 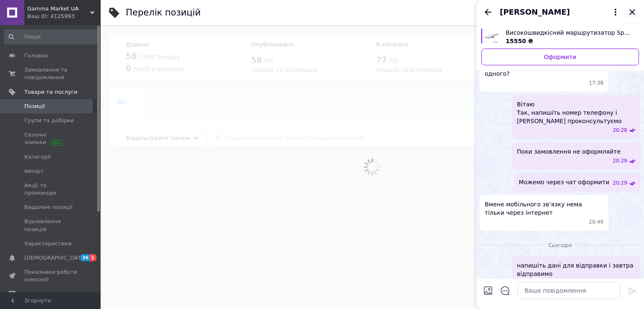 I want to click on span: Показники роботи компанії, so click(x=51, y=276).